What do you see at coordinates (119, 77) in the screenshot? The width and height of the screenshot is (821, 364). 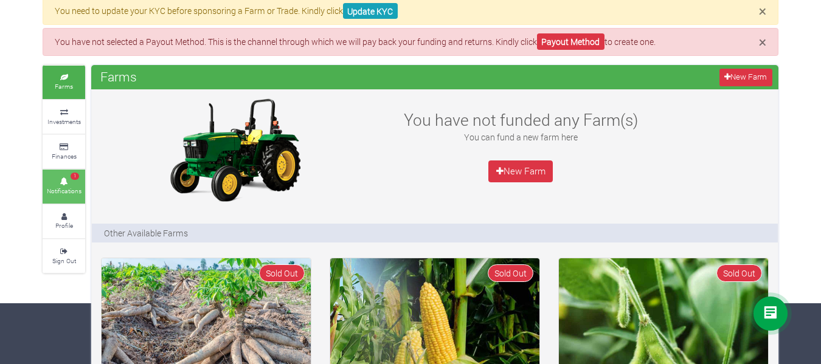 I see `span: Farms` at bounding box center [119, 77].